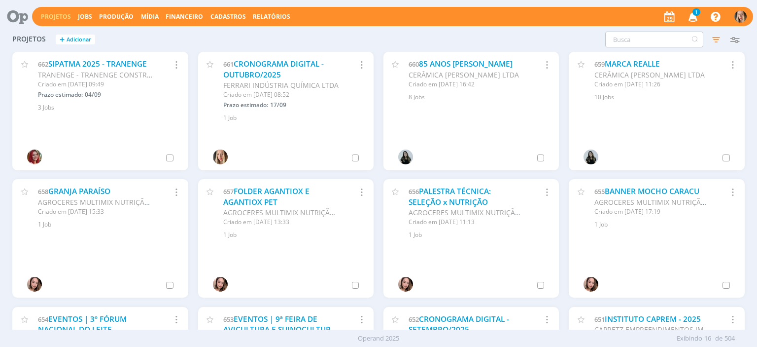 This screenshot has height=347, width=757. I want to click on span: 661, so click(228, 64).